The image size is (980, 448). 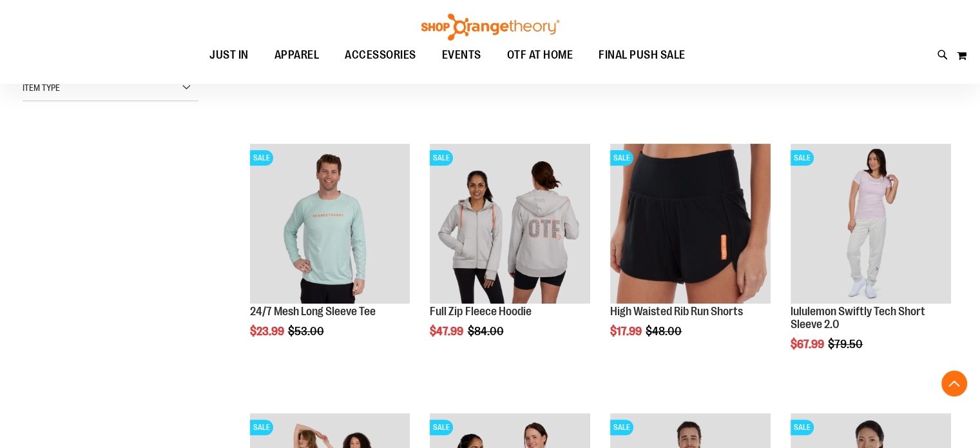 I want to click on span: FINAL PUSH SALE, so click(x=642, y=55).